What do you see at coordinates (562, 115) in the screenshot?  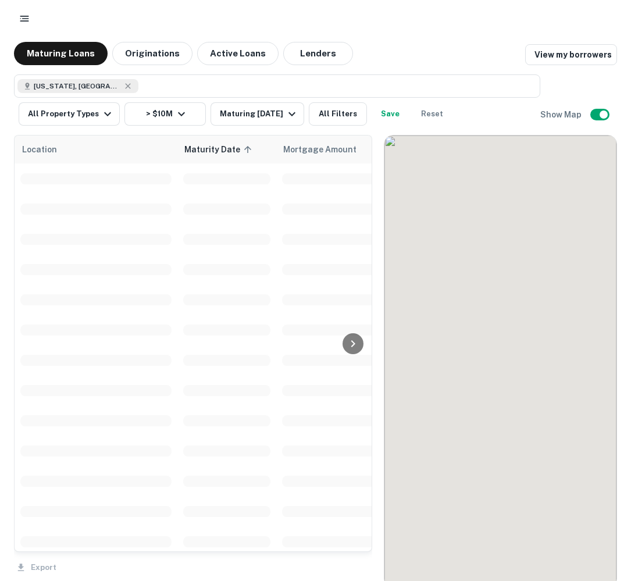 I see `h6: Show Map` at bounding box center [562, 115].